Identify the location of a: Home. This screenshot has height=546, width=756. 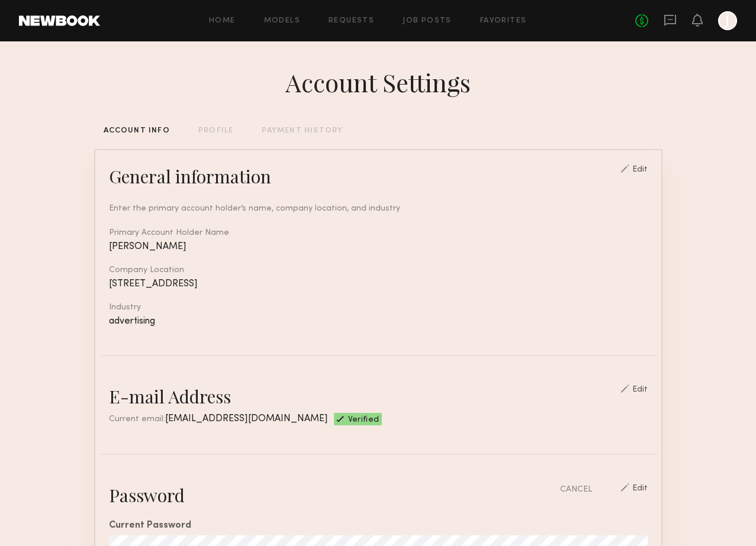
(222, 21).